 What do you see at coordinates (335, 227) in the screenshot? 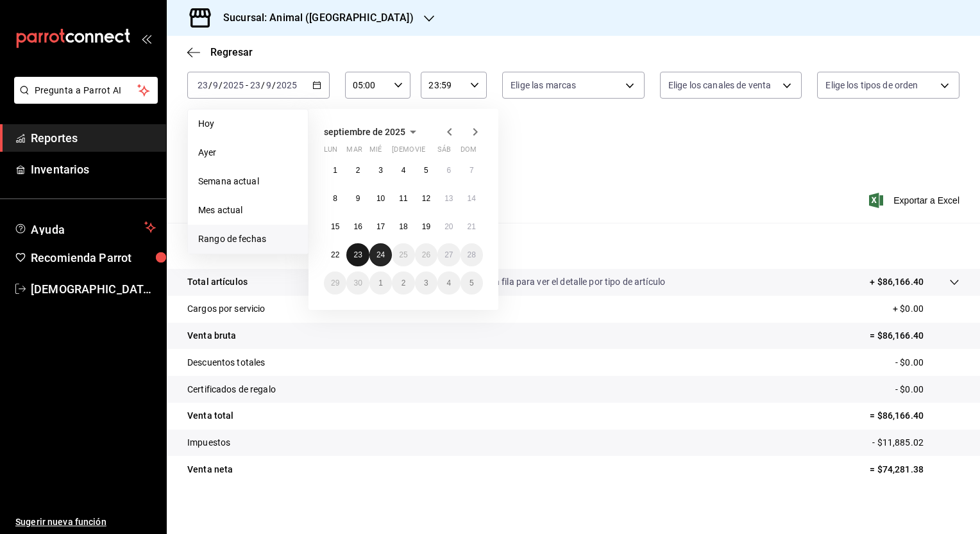
I see `abbr: 15 de septiembre de 2025` at bounding box center [335, 227].